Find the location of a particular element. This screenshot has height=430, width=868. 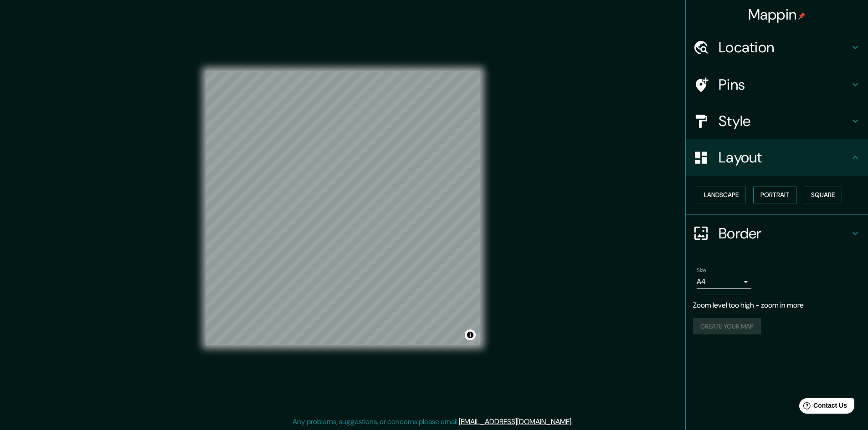

h4: Pins is located at coordinates (784, 85).